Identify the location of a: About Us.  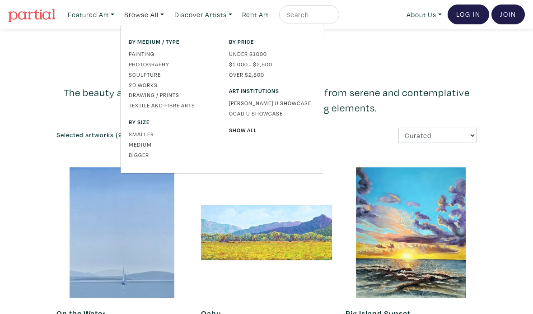
(424, 14).